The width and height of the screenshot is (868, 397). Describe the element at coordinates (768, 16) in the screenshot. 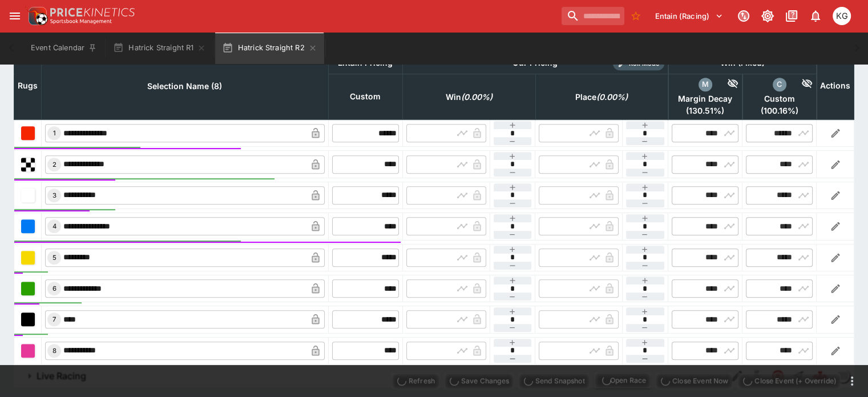

I see `button: Toggle light/dark mode` at that location.